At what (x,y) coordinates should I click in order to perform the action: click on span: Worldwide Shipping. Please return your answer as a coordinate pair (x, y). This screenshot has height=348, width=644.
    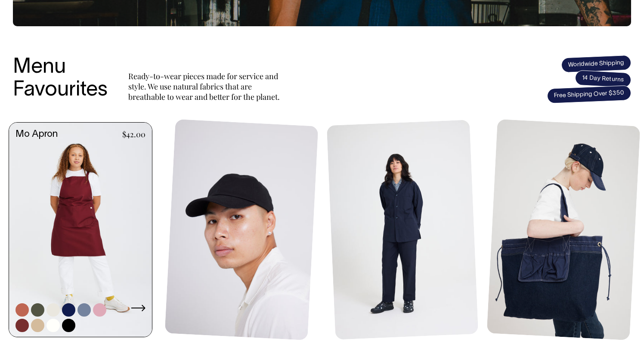
    Looking at the image, I should click on (596, 64).